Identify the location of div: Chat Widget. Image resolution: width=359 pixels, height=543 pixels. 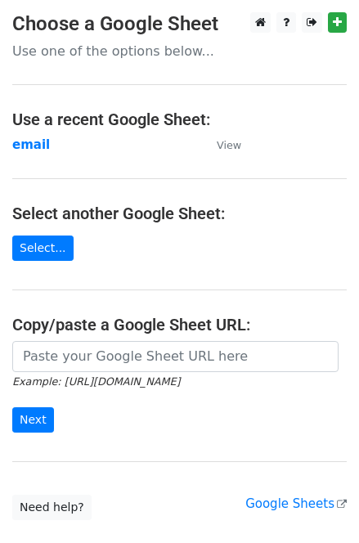
(318, 503).